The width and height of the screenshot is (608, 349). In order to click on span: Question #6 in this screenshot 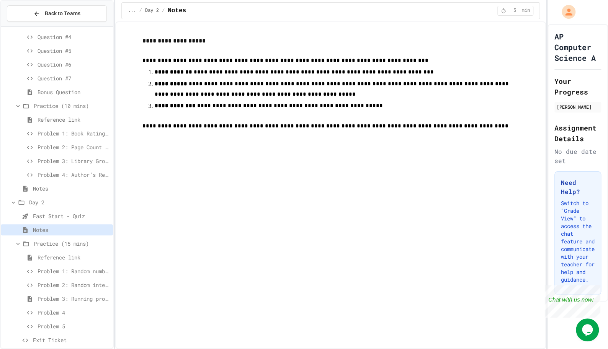, I will do `click(73, 64)`.